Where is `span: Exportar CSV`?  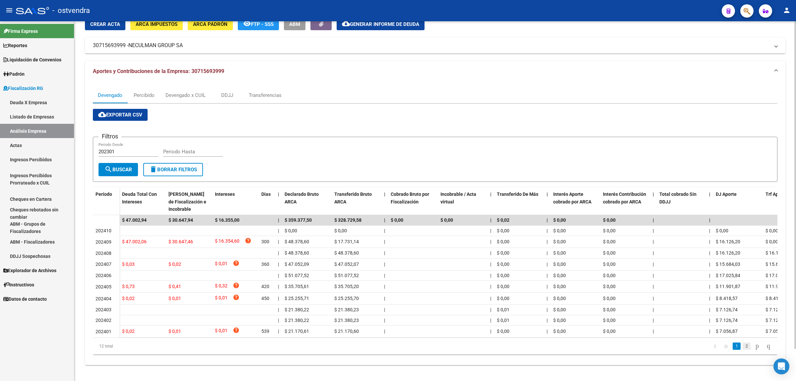
span: Exportar CSV is located at coordinates (120, 115).